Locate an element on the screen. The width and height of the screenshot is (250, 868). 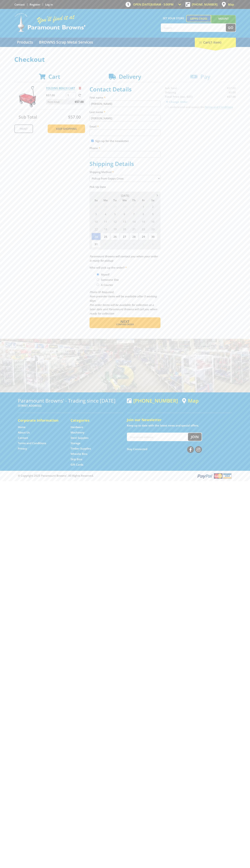
label: Email is located at coordinates (125, 126).